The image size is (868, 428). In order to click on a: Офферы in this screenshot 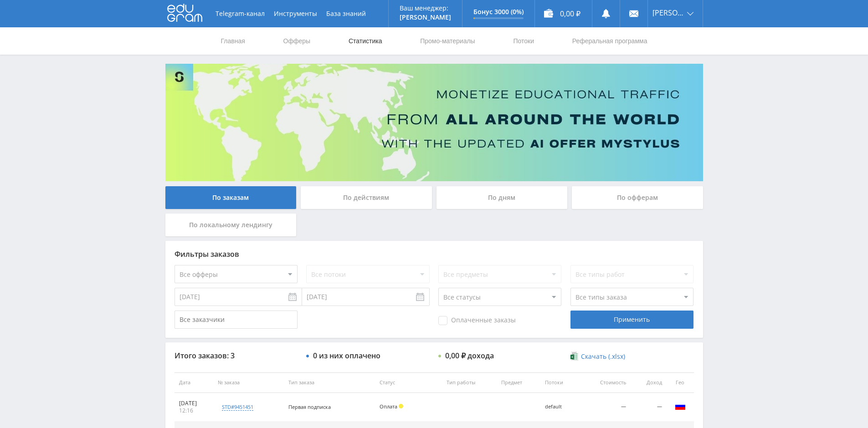, I will do `click(297, 41)`.